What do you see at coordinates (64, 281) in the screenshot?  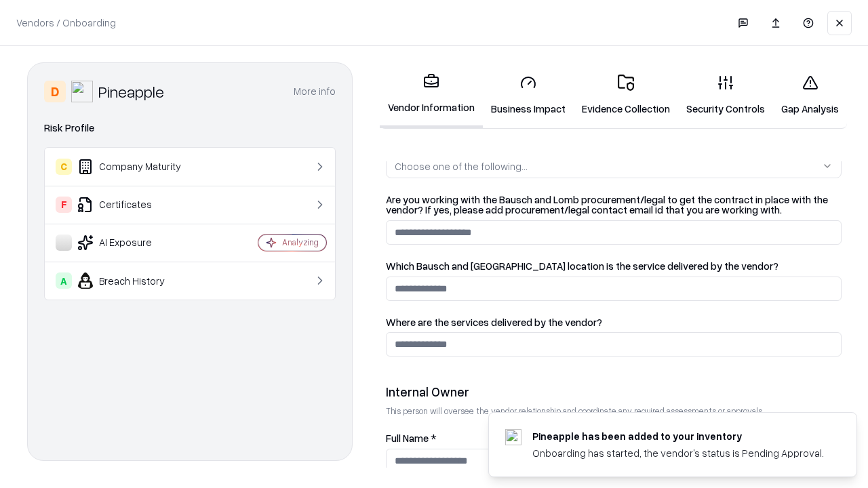 I see `div: A` at bounding box center [64, 281].